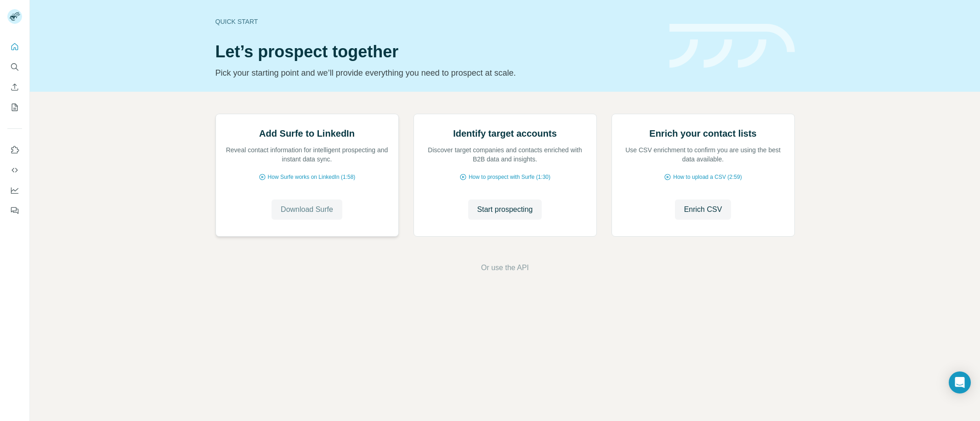 This screenshot has width=980, height=421. Describe the element at coordinates (307, 155) in the screenshot. I see `p: Reveal contact information for intelligent prospecting and instant data sync.` at that location.